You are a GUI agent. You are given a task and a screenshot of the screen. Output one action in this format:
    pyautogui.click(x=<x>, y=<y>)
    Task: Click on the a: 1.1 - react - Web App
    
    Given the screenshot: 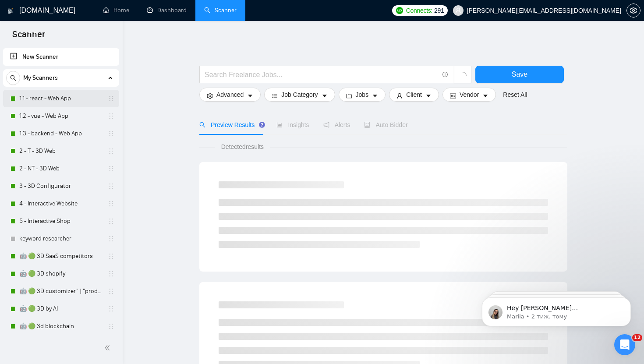 What is the action you would take?
    pyautogui.click(x=61, y=99)
    